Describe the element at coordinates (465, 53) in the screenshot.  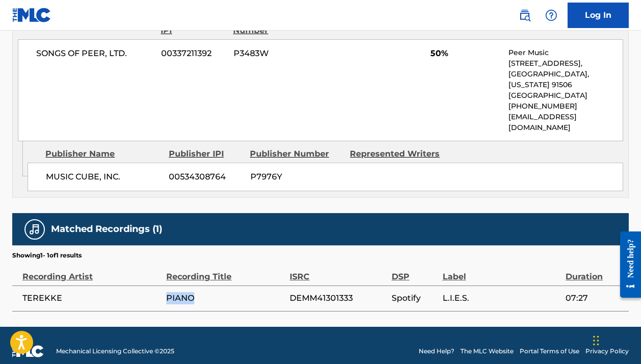
I see `span: 50%` at that location.